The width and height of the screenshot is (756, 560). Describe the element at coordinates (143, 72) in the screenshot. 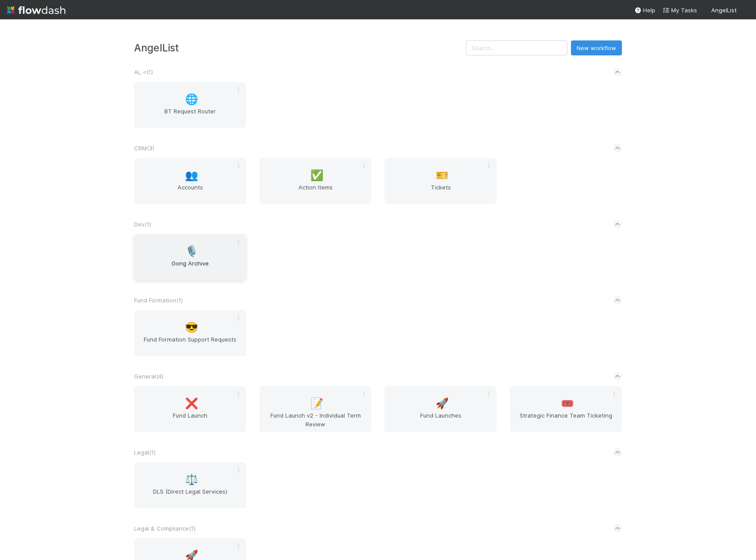

I see `span: AL < ( 1 )` at that location.